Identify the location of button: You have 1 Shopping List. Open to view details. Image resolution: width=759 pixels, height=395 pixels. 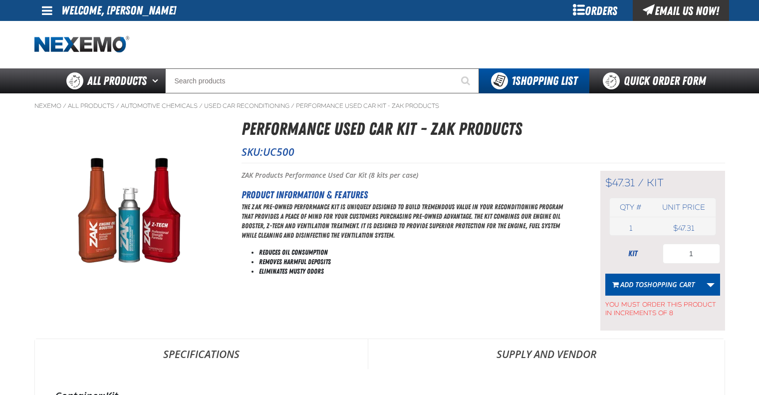
(534, 81).